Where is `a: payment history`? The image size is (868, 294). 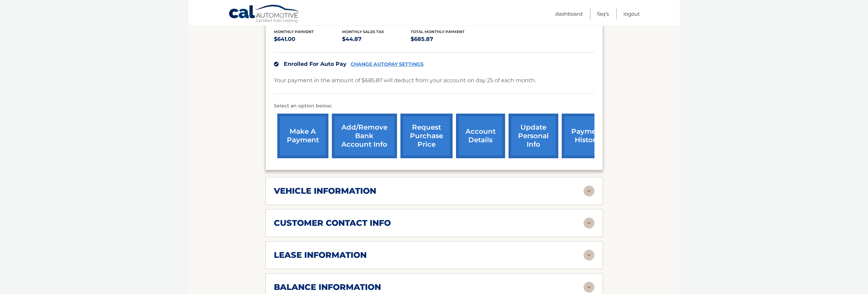
a: payment history is located at coordinates (587, 136).